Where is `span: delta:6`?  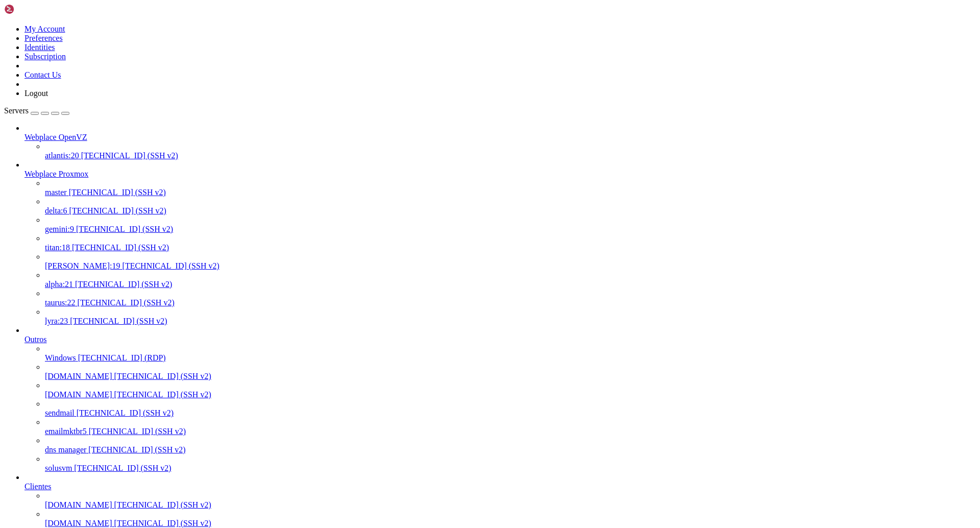 span: delta:6 is located at coordinates (56, 211).